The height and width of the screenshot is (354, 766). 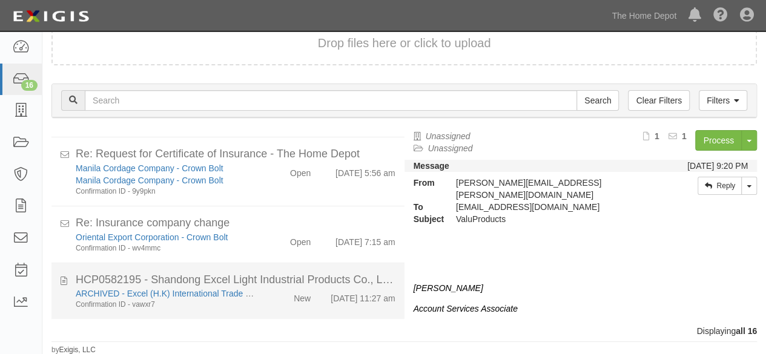 What do you see at coordinates (302, 296) in the screenshot?
I see `div: New` at bounding box center [302, 296].